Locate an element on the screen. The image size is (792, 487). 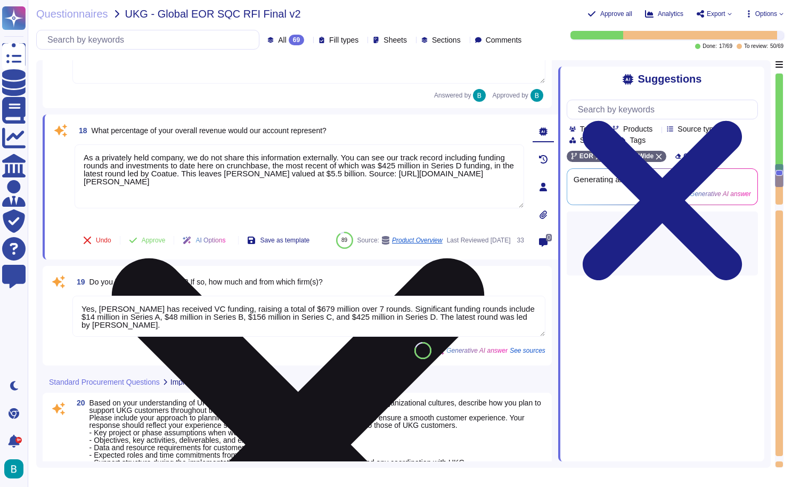
button: Approve all is located at coordinates (610, 14).